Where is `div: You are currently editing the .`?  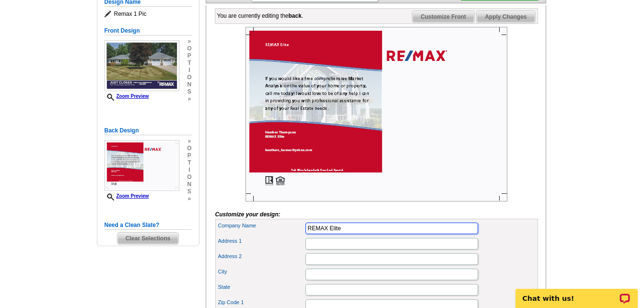
div: You are currently editing the . is located at coordinates (260, 16).